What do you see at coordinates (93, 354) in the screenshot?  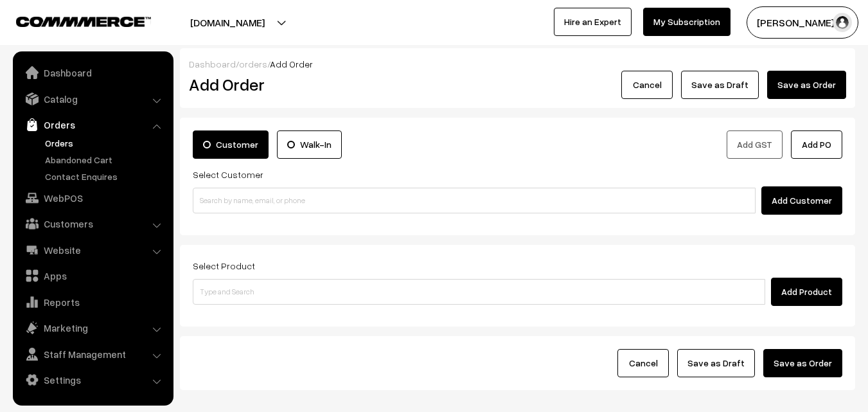 I see `a: Staff Management` at bounding box center [93, 354].